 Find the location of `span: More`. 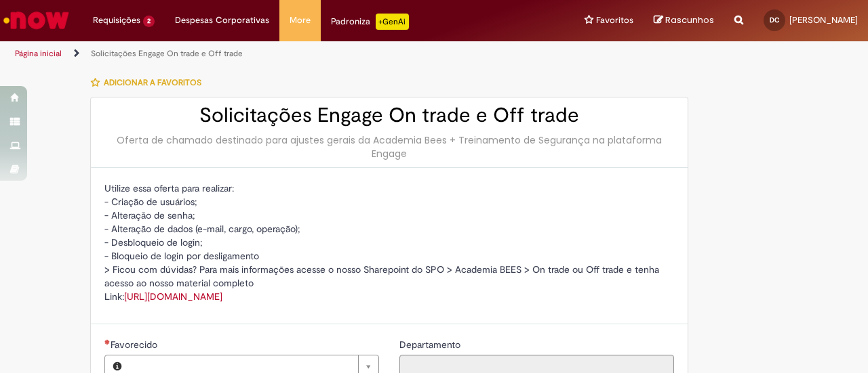

span: More is located at coordinates (299, 21).